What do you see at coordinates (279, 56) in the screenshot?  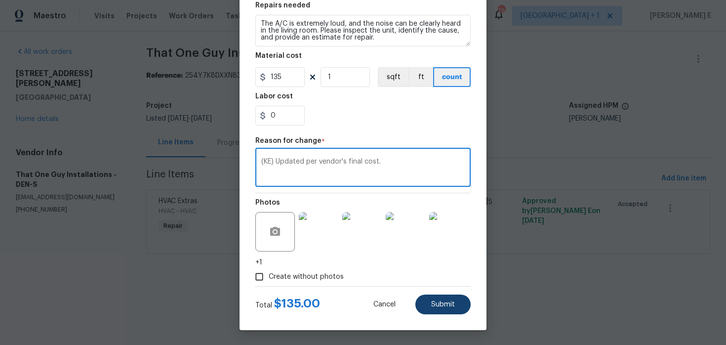 I see `h5: Material cost` at bounding box center [279, 56].